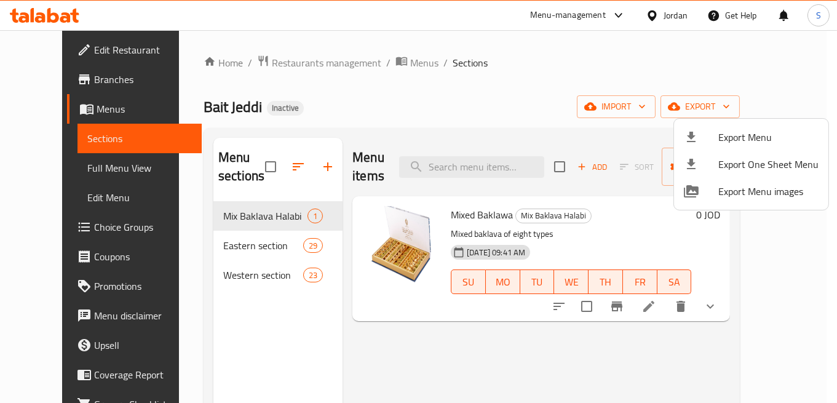 Image resolution: width=837 pixels, height=403 pixels. What do you see at coordinates (751, 164) in the screenshot?
I see `li: Export one sheet menu items` at bounding box center [751, 164].